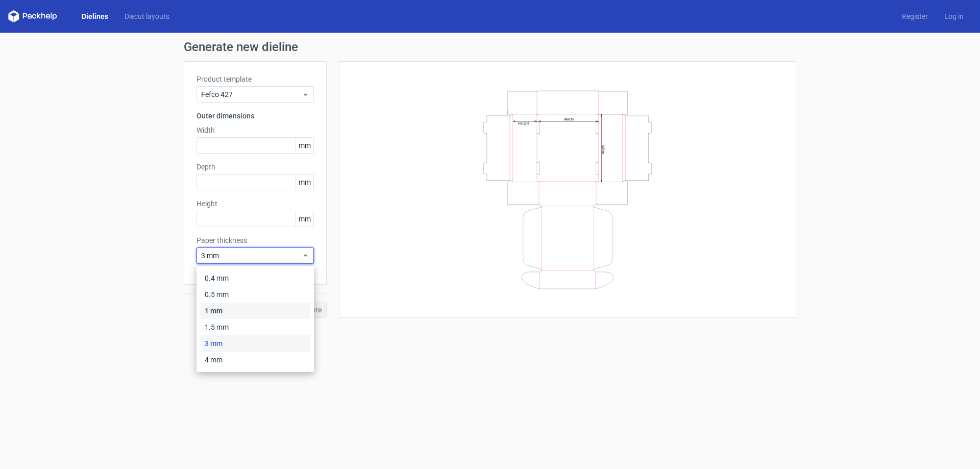 This screenshot has width=980, height=469. Describe the element at coordinates (255, 79) in the screenshot. I see `label: Product template` at that location.